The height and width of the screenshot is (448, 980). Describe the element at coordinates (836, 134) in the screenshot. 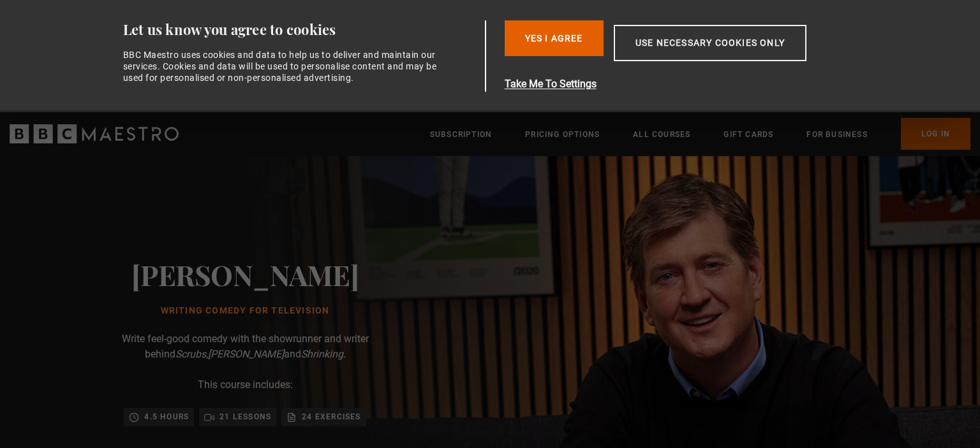

I see `a: For business` at that location.